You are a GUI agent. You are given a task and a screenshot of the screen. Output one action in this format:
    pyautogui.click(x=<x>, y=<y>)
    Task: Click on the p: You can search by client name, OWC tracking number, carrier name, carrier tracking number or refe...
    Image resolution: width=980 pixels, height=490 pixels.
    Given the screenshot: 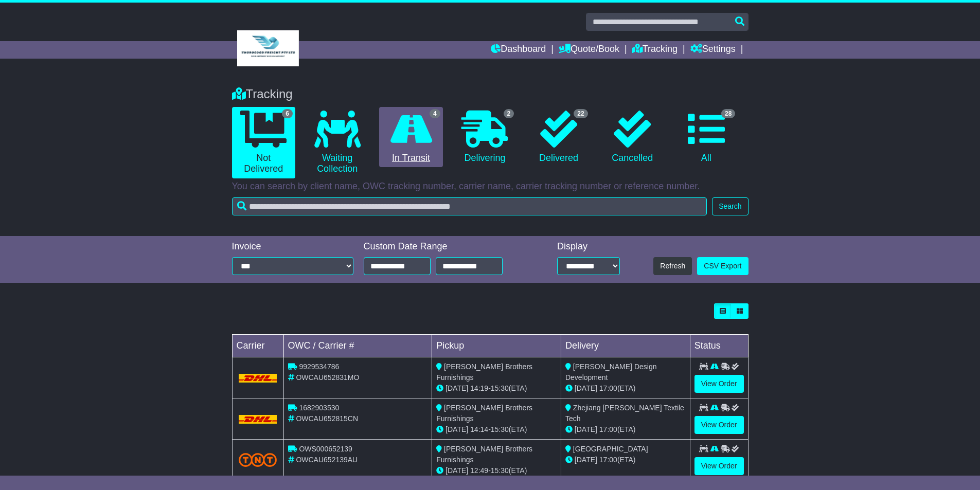 What is the action you would take?
    pyautogui.click(x=490, y=187)
    